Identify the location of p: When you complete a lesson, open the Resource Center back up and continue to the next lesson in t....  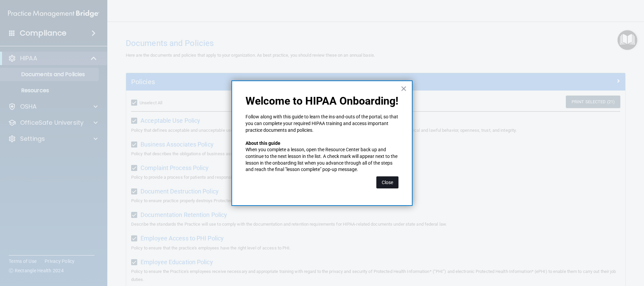
(322, 160).